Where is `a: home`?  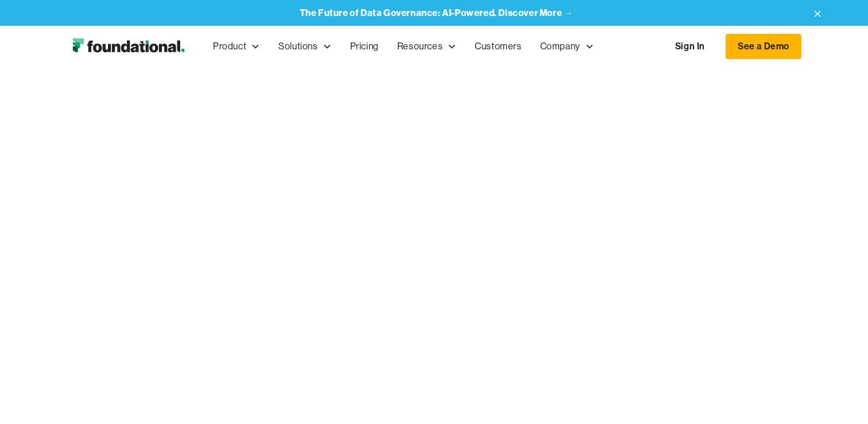 a: home is located at coordinates (128, 47).